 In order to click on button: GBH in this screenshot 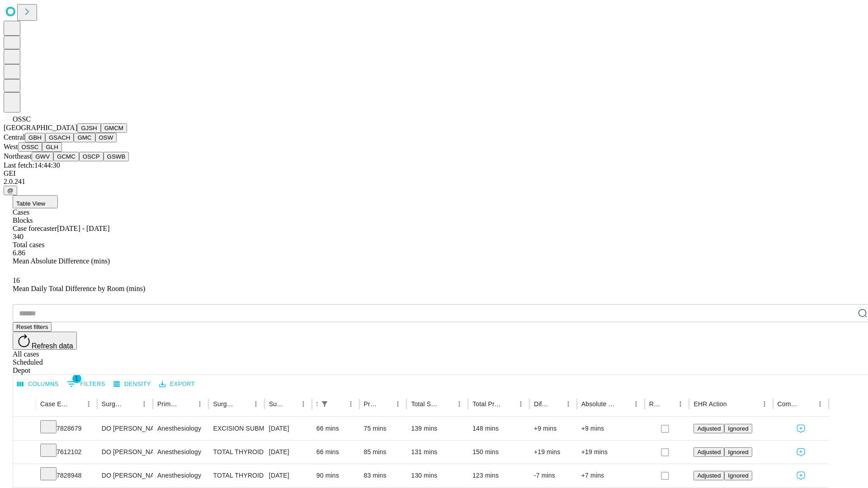, I will do `click(35, 137)`.